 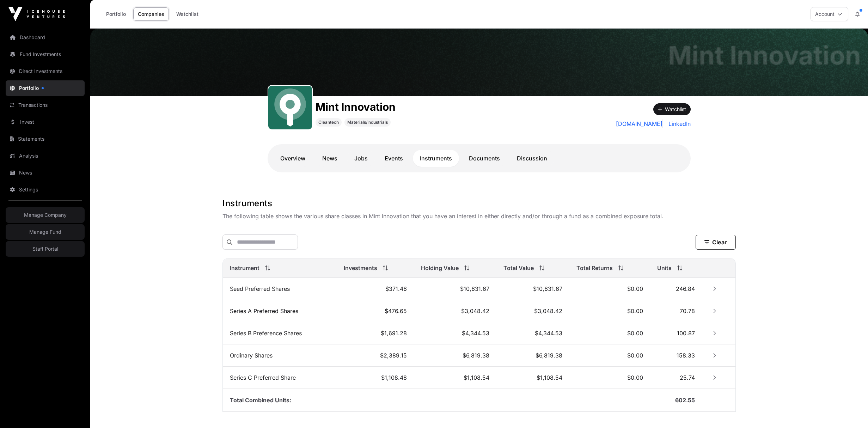 What do you see at coordinates (45, 190) in the screenshot?
I see `a: Settings` at bounding box center [45, 190].